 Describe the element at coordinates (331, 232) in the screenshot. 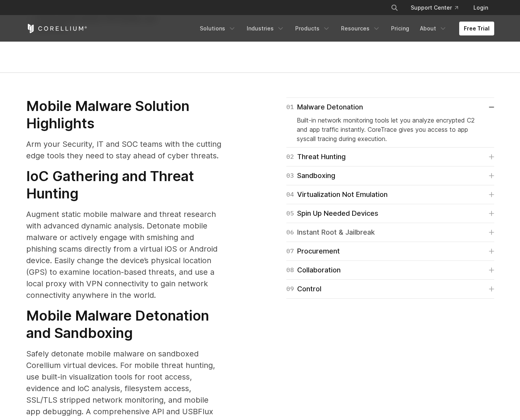

I see `div: Instant Root & Jailbreak` at that location.